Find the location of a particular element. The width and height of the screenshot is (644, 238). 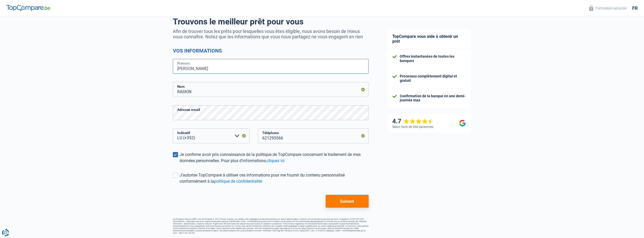

input: 242627 is located at coordinates (313, 136).